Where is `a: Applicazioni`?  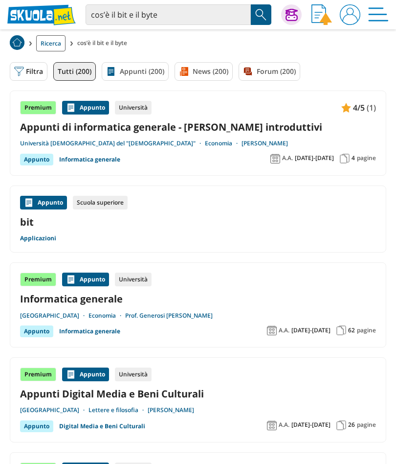
a: Applicazioni is located at coordinates (38, 238).